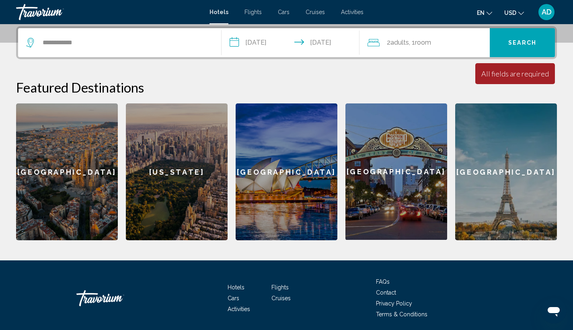 The image size is (573, 330). What do you see at coordinates (420, 43) in the screenshot?
I see `span: , 1` at bounding box center [420, 43].